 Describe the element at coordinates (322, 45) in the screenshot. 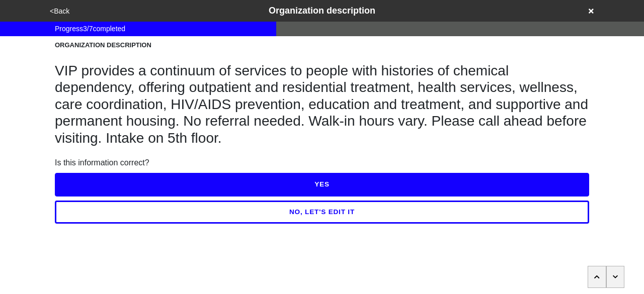

I see `div: ORGANIZATION DESCRIPTION` at that location.